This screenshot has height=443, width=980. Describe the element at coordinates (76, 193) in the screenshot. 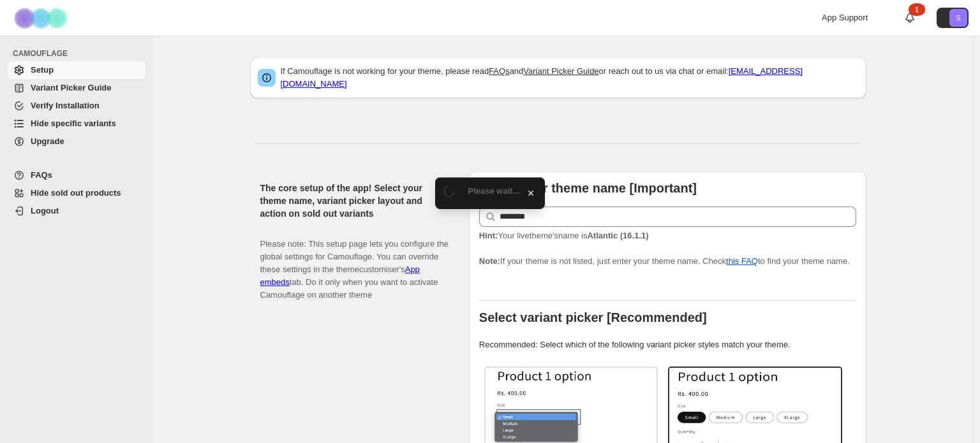

I see `a: Hide sold out products` at that location.